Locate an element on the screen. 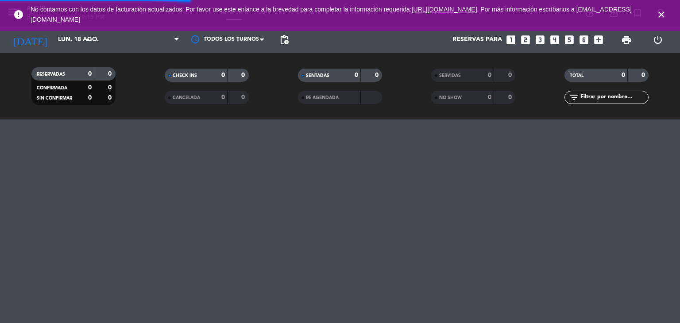 This screenshot has width=680, height=323. span: pending_actions is located at coordinates (284, 40).